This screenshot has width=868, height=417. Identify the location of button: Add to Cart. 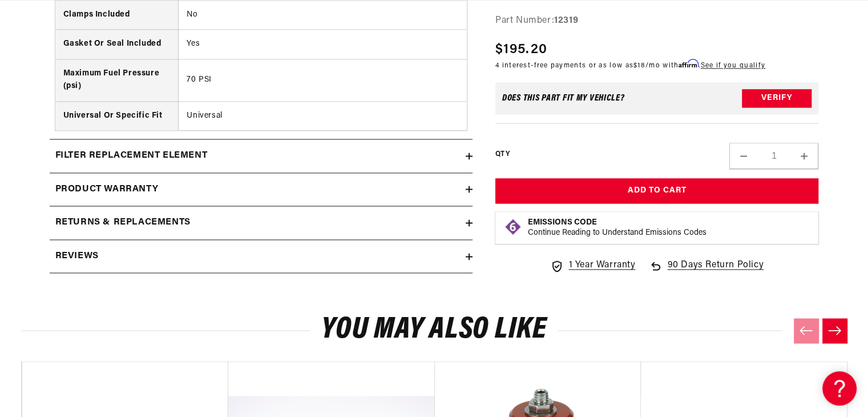
(657, 191).